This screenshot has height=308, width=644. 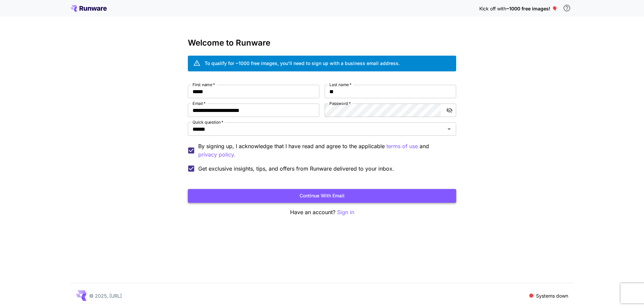 What do you see at coordinates (216, 154) in the screenshot?
I see `button: By signing up, I acknowledge that I have read and agree to the applicable terms of use and` at bounding box center [216, 154].